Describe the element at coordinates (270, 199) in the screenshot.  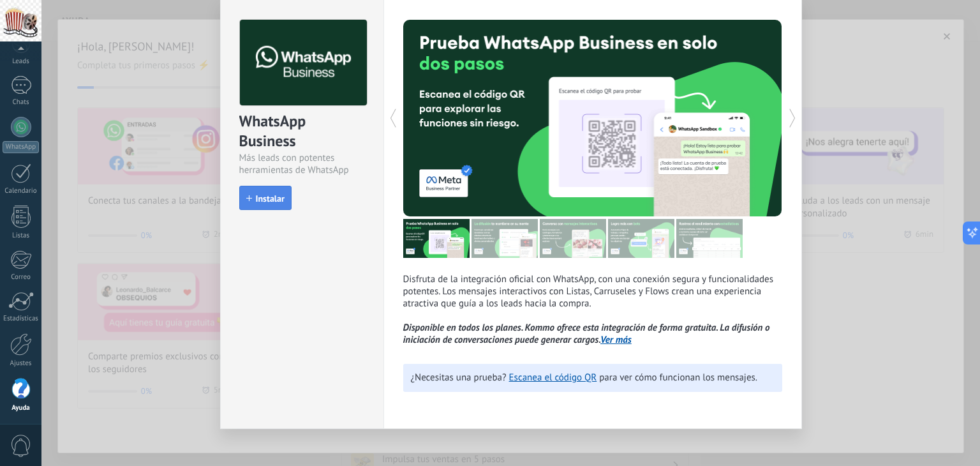
I see `span: Instalar` at that location.